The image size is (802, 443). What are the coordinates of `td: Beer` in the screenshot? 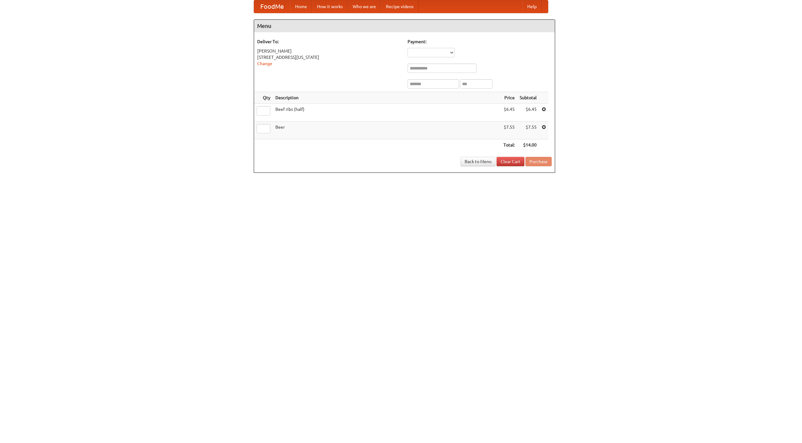 It's located at (387, 130).